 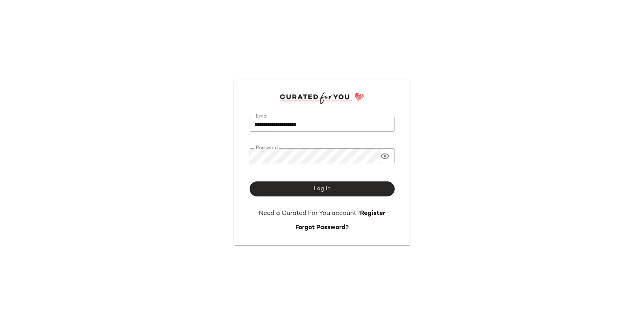 I want to click on span: Log In, so click(x=322, y=189).